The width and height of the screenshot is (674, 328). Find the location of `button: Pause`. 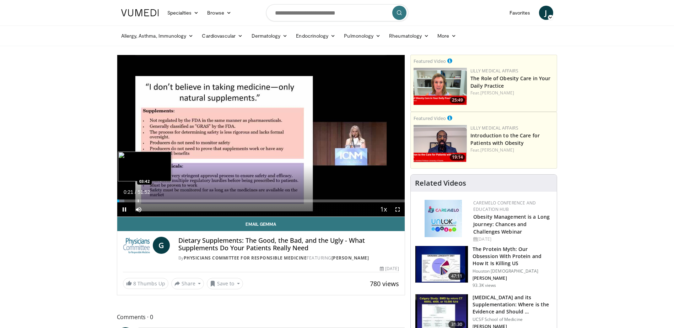

button: Pause is located at coordinates (124, 210).